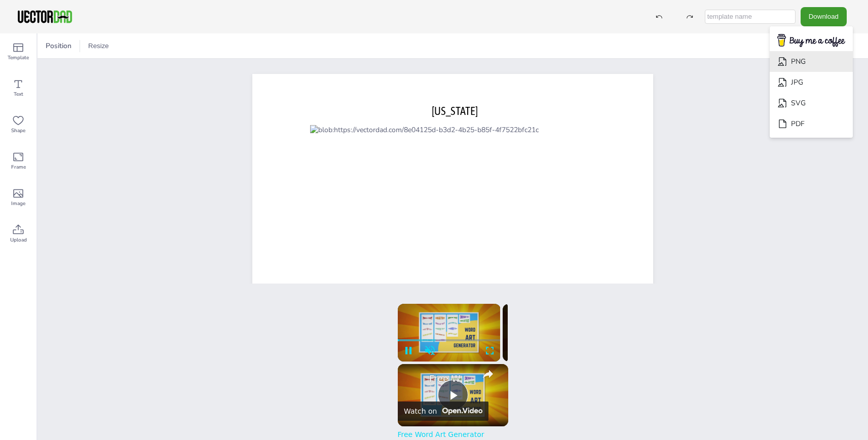 The height and width of the screenshot is (440, 868). Describe the element at coordinates (414, 381) in the screenshot. I see `a: channel logo` at that location.